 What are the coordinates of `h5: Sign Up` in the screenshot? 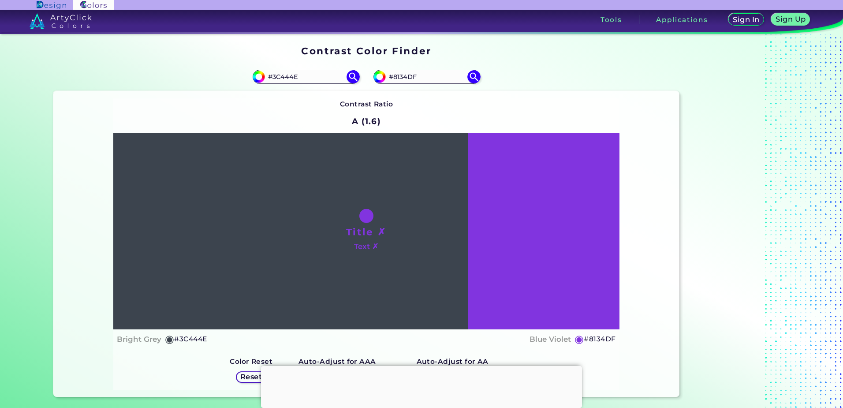 It's located at (791, 19).